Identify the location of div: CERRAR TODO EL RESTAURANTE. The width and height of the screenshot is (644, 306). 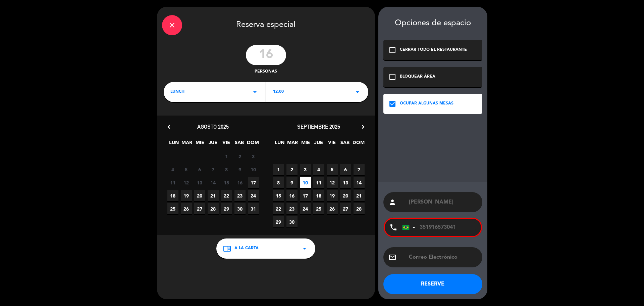
(433, 50).